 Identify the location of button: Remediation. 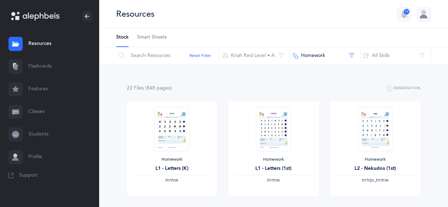
(404, 89).